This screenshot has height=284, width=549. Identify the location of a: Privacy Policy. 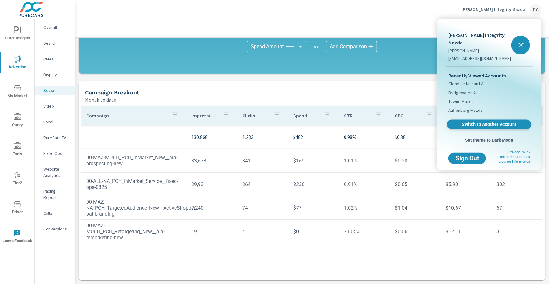
(519, 152).